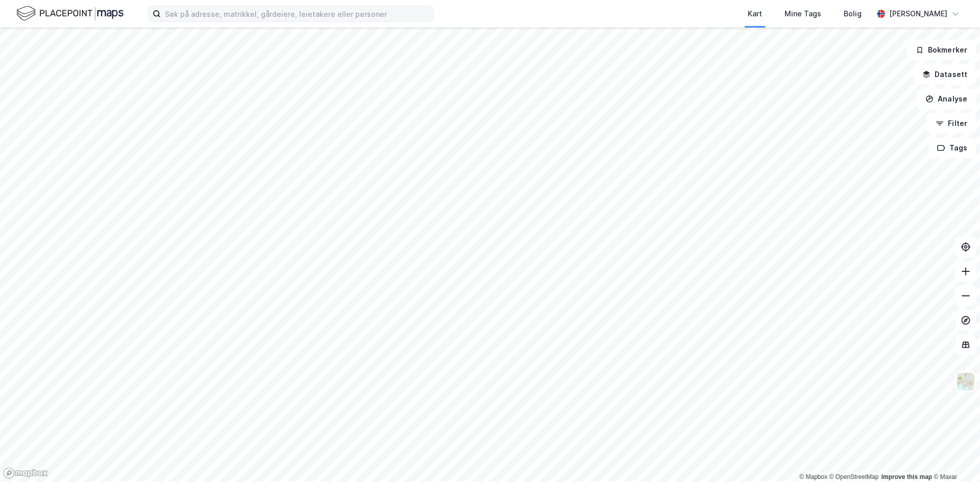 This screenshot has width=980, height=482. What do you see at coordinates (297, 14) in the screenshot?
I see `input: Søk på adresse, matrikkel, gårdeiere, leietakere eller personer` at bounding box center [297, 14].